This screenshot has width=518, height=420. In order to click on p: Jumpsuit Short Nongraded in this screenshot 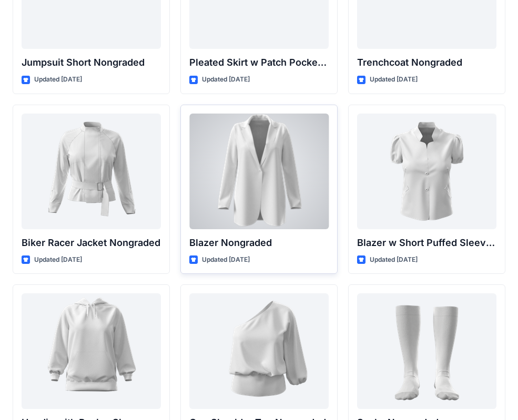, I will do `click(91, 62)`.